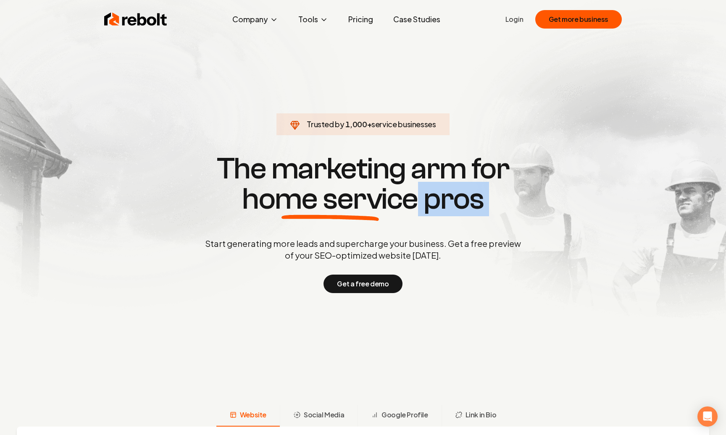  What do you see at coordinates (475, 416) in the screenshot?
I see `button: Link in Bio` at bounding box center [475, 416].